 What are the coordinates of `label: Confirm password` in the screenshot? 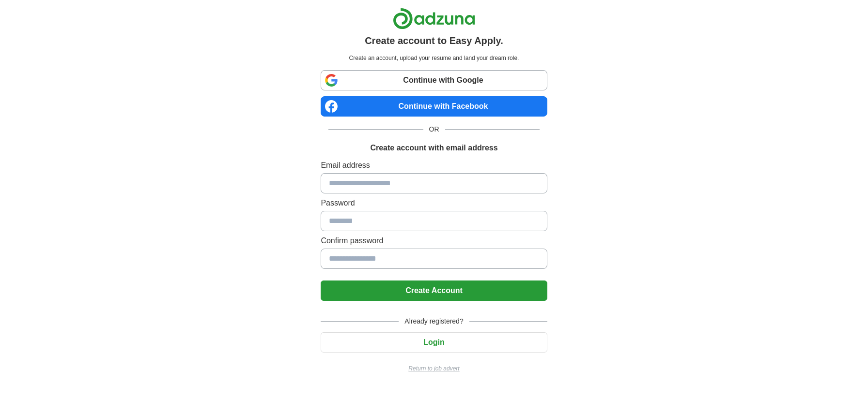 It's located at (434, 241).